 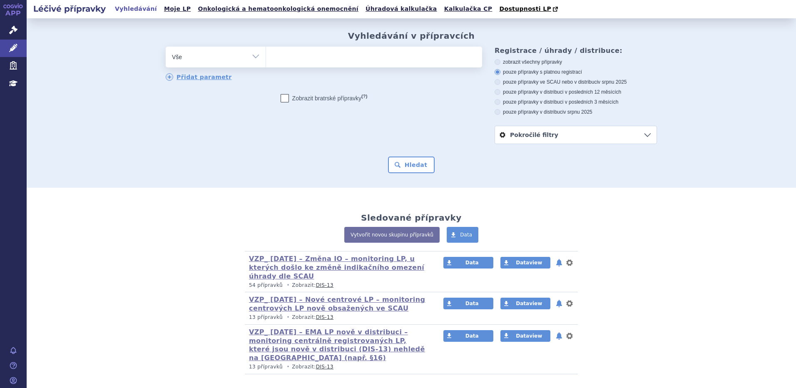 What do you see at coordinates (576, 102) in the screenshot?
I see `label: pouze přípravky v distribuci v posledních 3 měsících` at bounding box center [576, 102].